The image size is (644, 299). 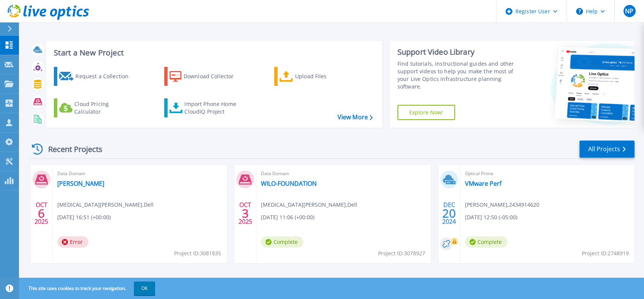 What do you see at coordinates (106, 76) in the screenshot?
I see `div: Request a Collection` at bounding box center [106, 76].